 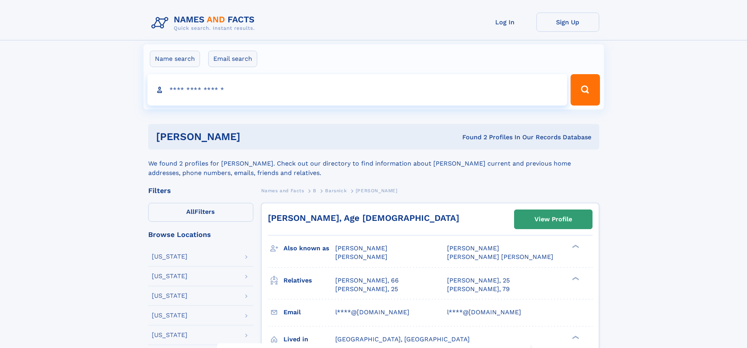 What do you see at coordinates (190, 211) in the screenshot?
I see `span: All` at bounding box center [190, 211].